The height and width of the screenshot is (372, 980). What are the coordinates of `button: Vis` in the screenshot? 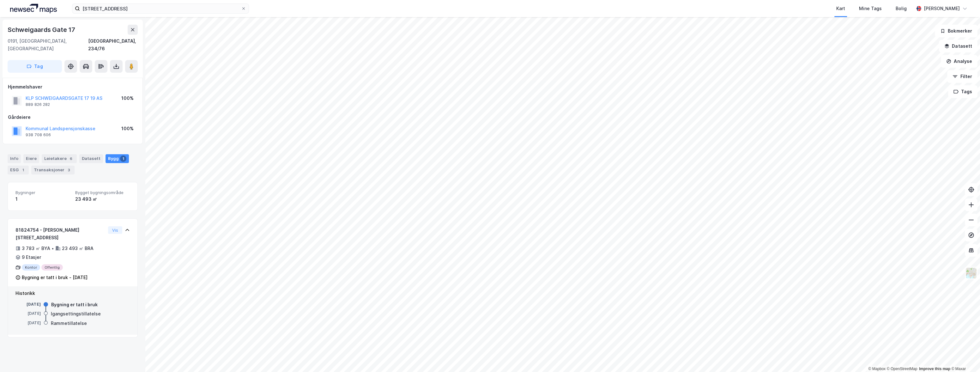 It's located at (115, 230).